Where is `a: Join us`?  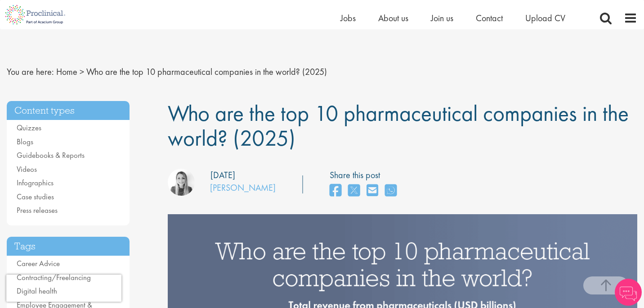
a: Join us is located at coordinates (442, 18).